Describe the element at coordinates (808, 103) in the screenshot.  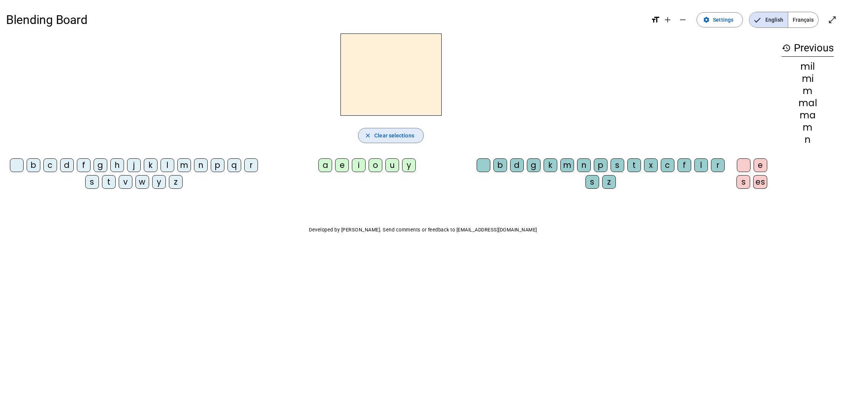
I see `div: mal` at that location.